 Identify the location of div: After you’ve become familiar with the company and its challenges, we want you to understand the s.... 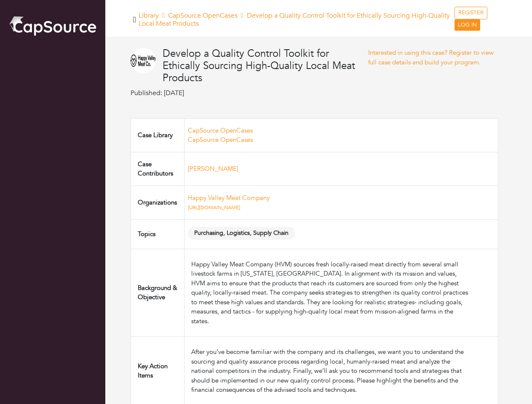
(331, 371).